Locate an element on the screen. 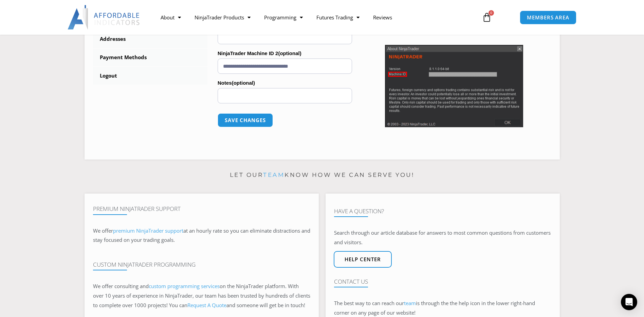  span: We offer consulting and is located at coordinates (156, 286).